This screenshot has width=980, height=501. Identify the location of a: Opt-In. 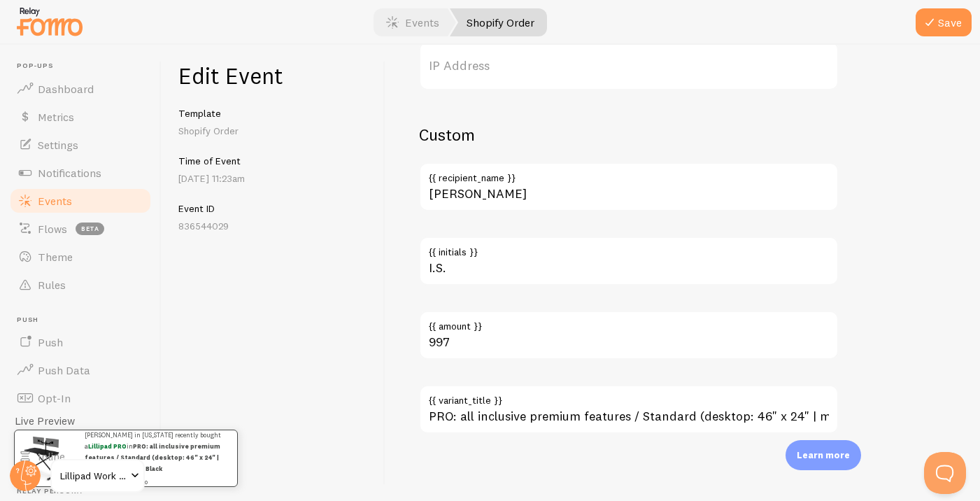
(81, 398).